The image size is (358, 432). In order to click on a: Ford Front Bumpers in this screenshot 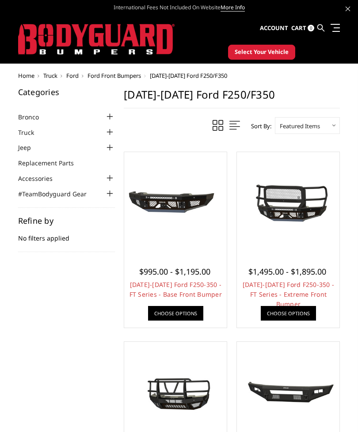, I will do `click(114, 76)`.